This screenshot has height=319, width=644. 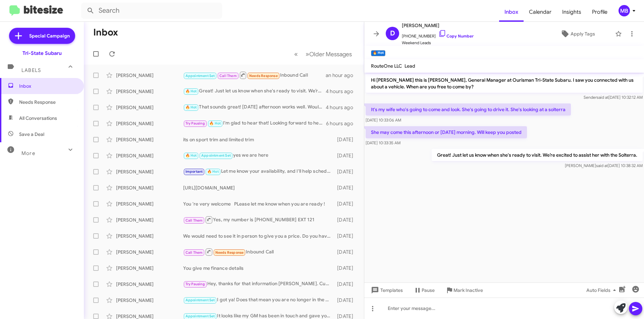 I want to click on div: 6 hours ago, so click(x=342, y=124).